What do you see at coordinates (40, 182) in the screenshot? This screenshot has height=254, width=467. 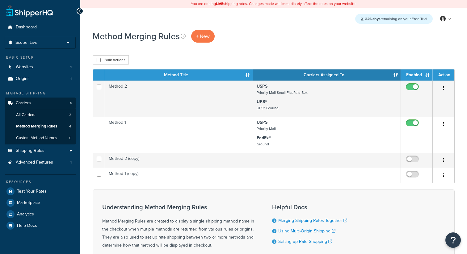 I see `div: Resources` at bounding box center [40, 182].